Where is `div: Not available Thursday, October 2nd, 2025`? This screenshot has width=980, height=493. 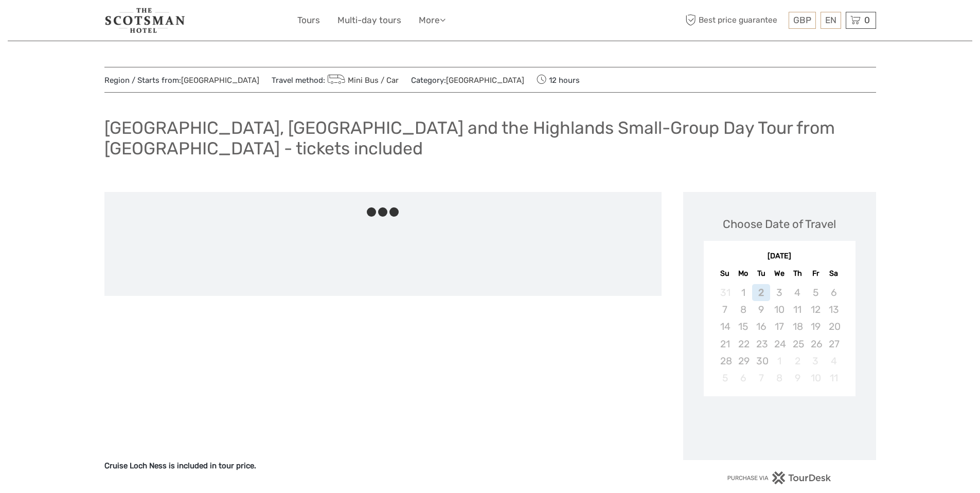 div: Not available Thursday, October 2nd, 2025 is located at coordinates (797, 361).